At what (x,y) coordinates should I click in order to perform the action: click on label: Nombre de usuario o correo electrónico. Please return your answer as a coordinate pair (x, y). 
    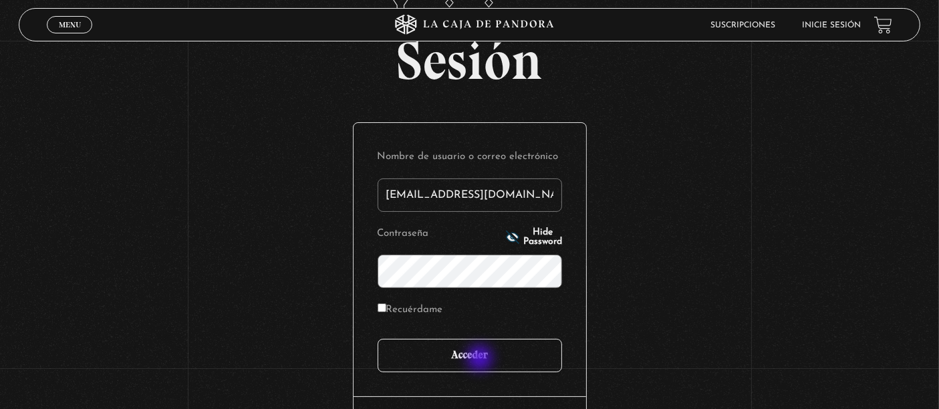
    Looking at the image, I should click on (470, 157).